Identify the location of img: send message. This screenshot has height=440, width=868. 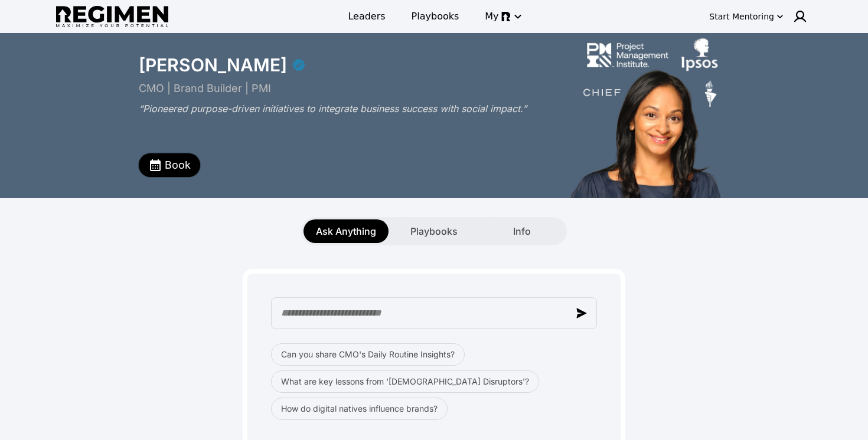
(582, 313).